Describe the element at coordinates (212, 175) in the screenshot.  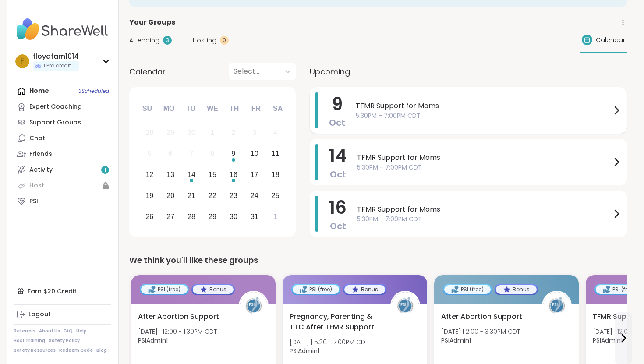
I see `div: Choose Wednesday, October 15th, 2025` at that location.